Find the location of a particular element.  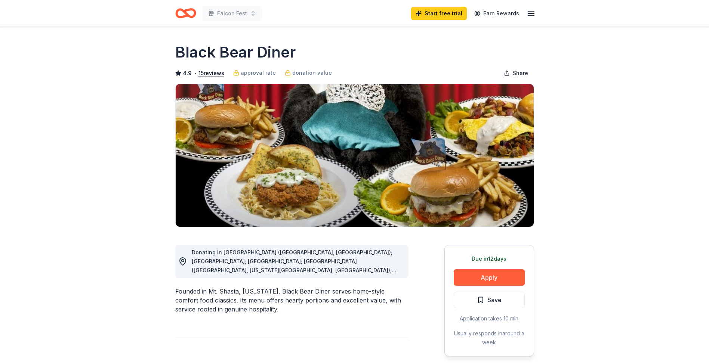

button: Save is located at coordinates (489, 300).